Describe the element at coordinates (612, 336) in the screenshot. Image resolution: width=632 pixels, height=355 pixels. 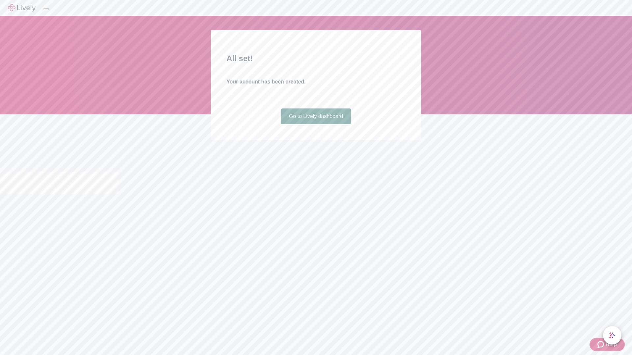
I see `svg: Lively AI Assistant` at that location.